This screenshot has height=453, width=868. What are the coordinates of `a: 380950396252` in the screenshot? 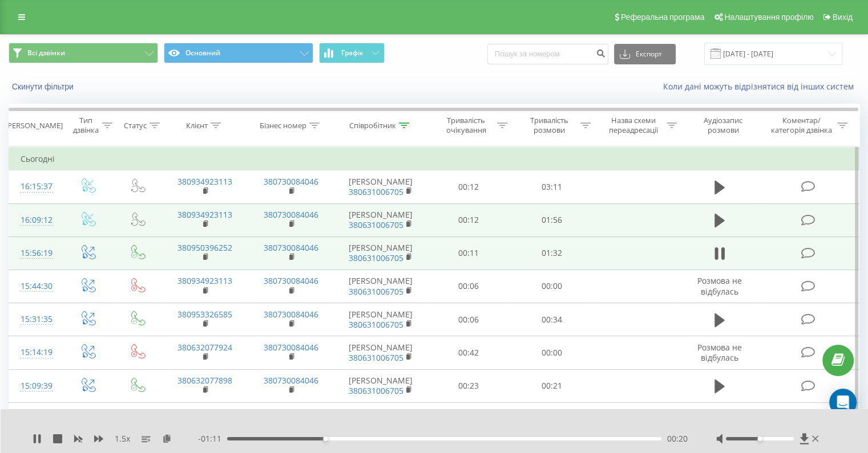 It's located at (205, 247).